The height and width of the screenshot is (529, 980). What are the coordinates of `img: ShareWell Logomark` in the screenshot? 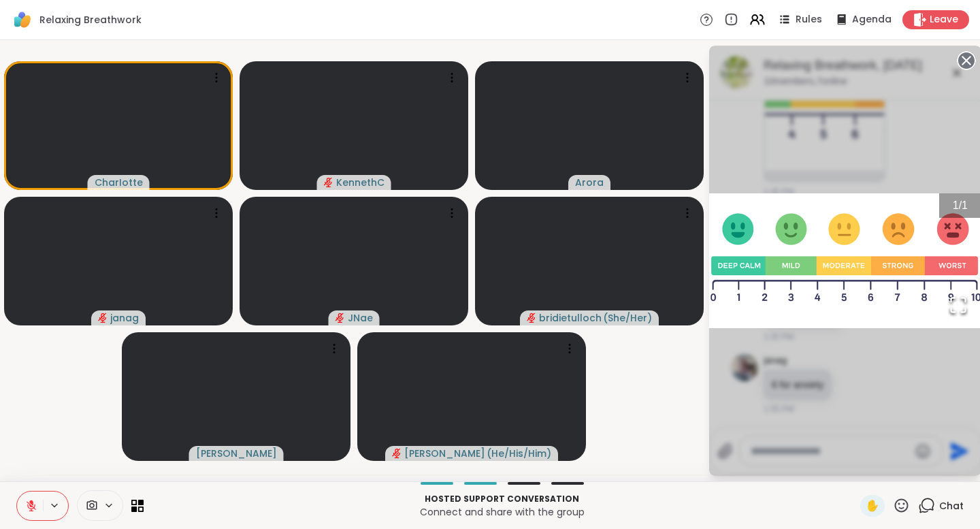 It's located at (23, 20).